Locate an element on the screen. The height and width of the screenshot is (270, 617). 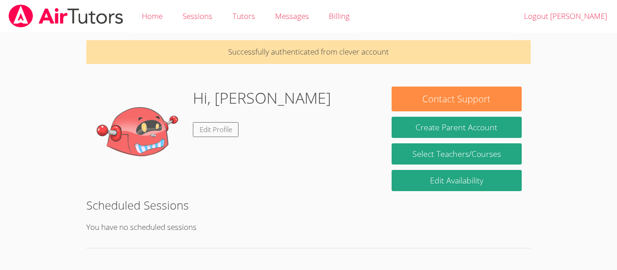
h2: Scheduled Sessions is located at coordinates (308, 205).